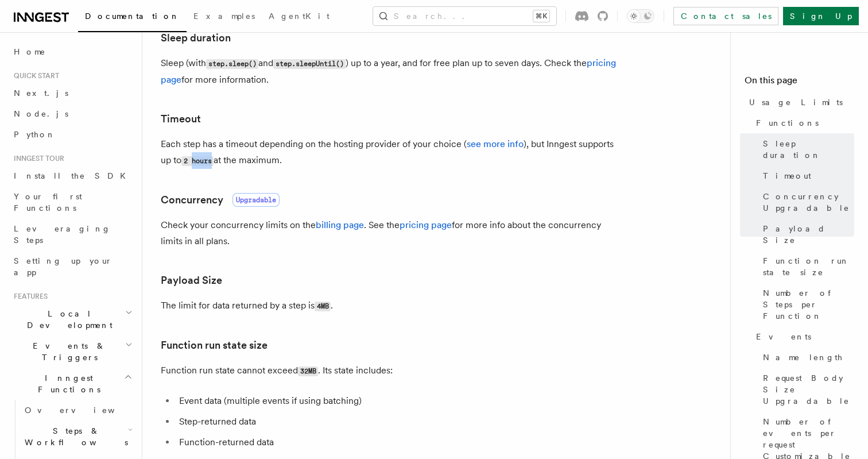 This screenshot has width=868, height=459. Describe the element at coordinates (726, 16) in the screenshot. I see `a: Contact sales` at that location.